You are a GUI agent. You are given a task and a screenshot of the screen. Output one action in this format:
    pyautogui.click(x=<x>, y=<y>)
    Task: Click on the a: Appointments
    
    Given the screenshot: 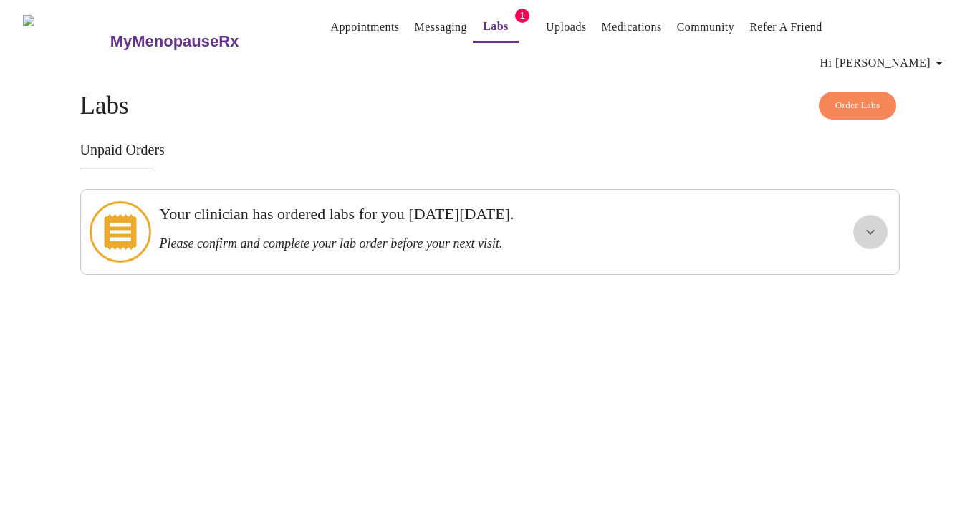 What is the action you would take?
    pyautogui.click(x=365, y=27)
    